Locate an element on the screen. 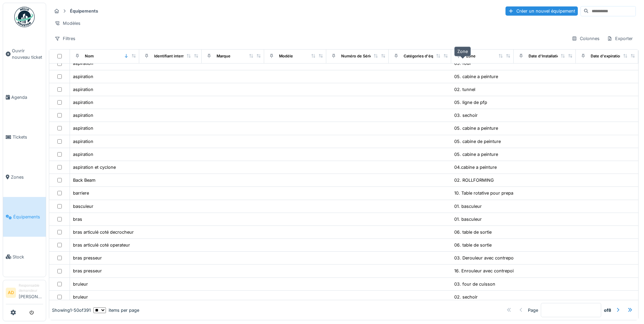  div: barriere is located at coordinates (81, 193).